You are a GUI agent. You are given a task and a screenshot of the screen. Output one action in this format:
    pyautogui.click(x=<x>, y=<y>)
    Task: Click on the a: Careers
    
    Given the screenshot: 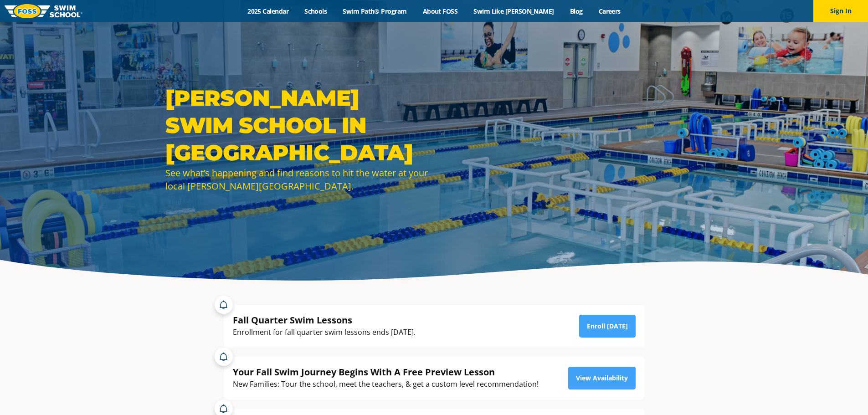 What is the action you would take?
    pyautogui.click(x=609, y=11)
    